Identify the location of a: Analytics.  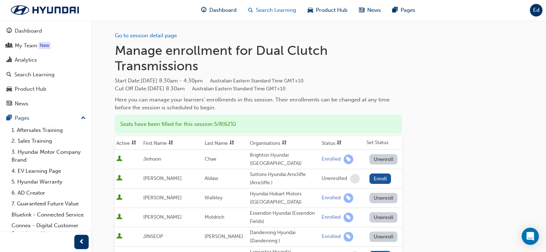
(46, 60).